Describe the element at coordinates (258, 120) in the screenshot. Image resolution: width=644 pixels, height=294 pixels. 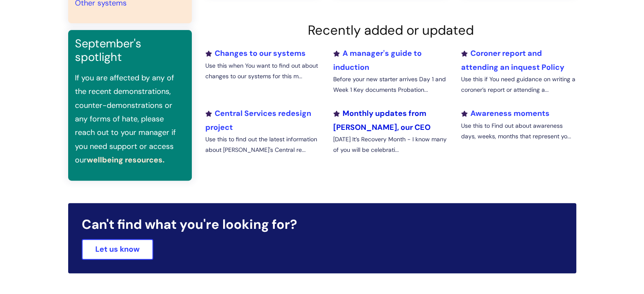
I see `a: Central Services redesign project` at that location.